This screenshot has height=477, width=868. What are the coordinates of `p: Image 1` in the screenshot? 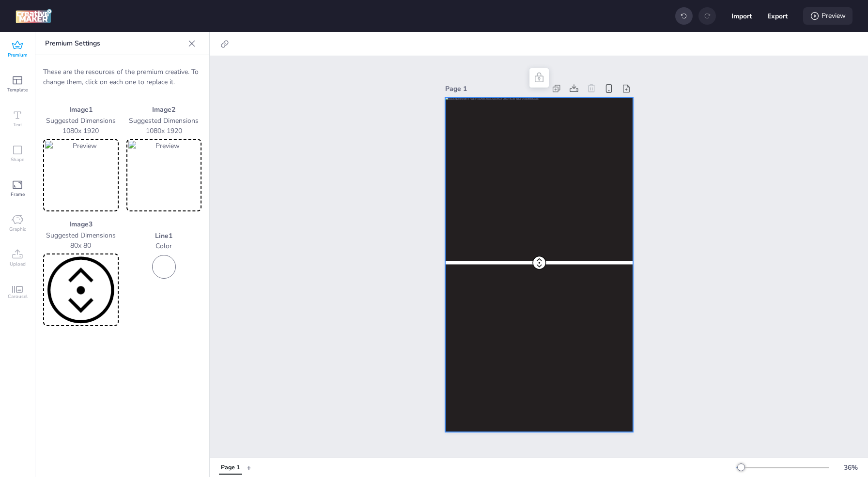 It's located at (81, 109).